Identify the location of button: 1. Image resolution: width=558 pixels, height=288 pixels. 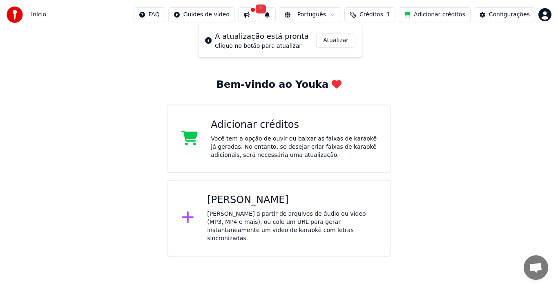
(267, 15).